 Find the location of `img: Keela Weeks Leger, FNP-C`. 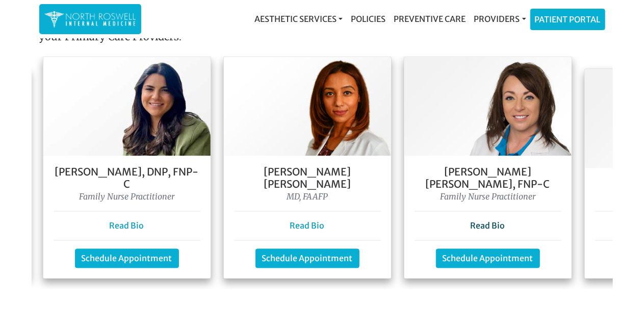

img: Keela Weeks Leger, FNP-C is located at coordinates (488, 107).